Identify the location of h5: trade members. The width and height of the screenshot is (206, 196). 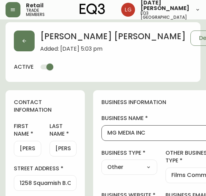
(42, 12).